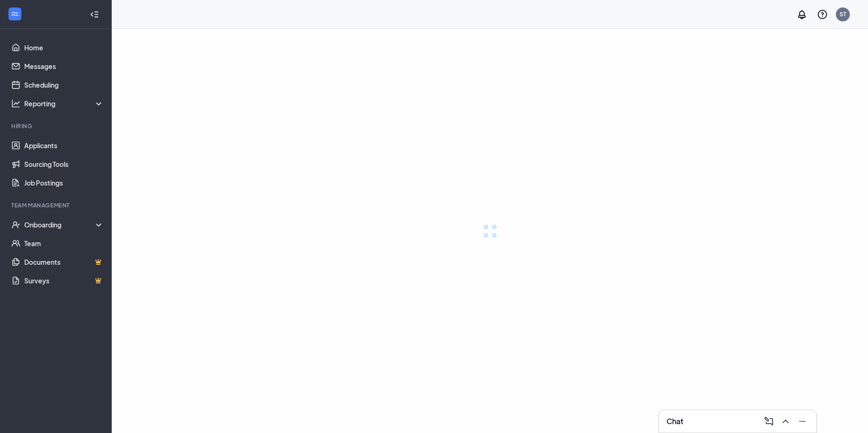 The height and width of the screenshot is (433, 868). I want to click on h3: Chat, so click(675, 421).